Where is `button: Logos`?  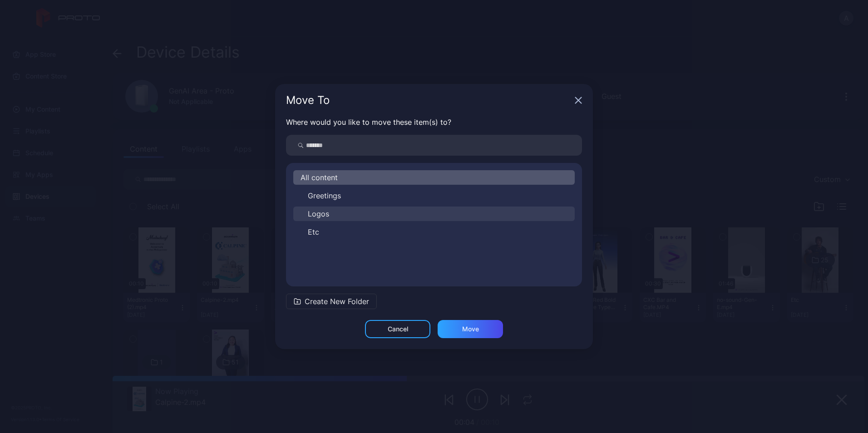 button: Logos is located at coordinates (434, 214).